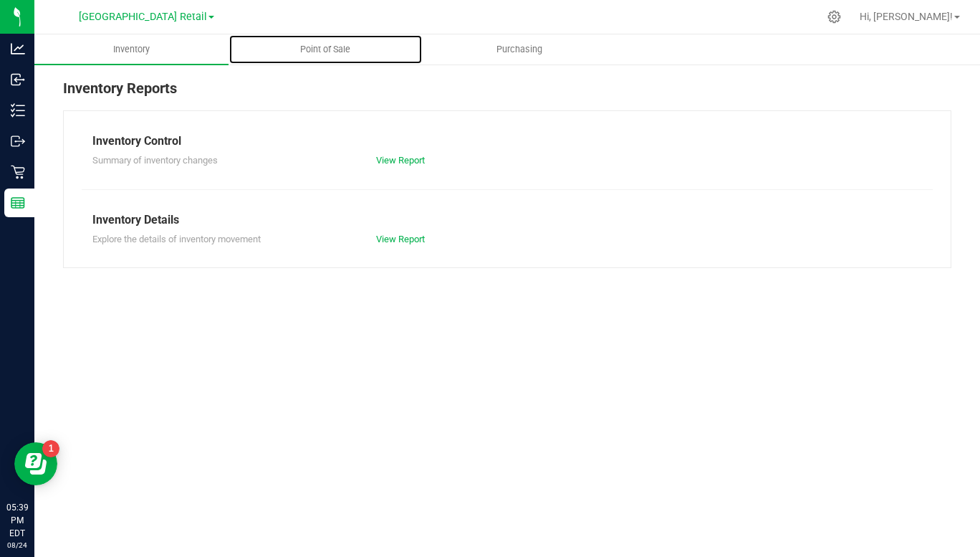  Describe the element at coordinates (834, 17) in the screenshot. I see `div: Manage settings` at that location.